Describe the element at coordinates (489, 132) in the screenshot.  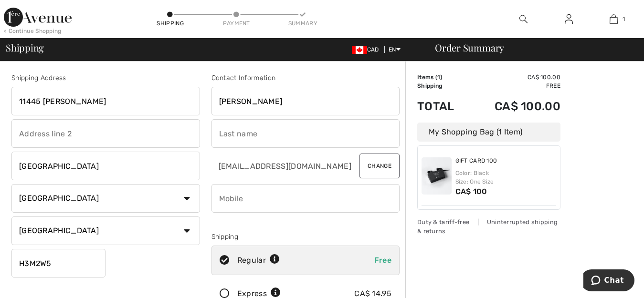
I see `div: My Shopping Bag (1 Item)` at that location.